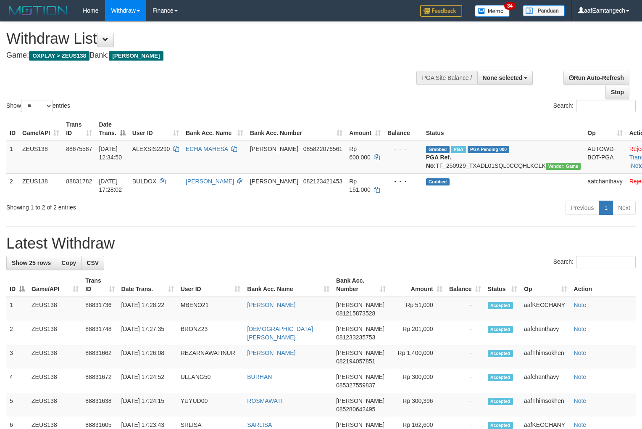 The width and height of the screenshot is (642, 429). I want to click on span: Marked by aafpengsreynich, so click(458, 149).